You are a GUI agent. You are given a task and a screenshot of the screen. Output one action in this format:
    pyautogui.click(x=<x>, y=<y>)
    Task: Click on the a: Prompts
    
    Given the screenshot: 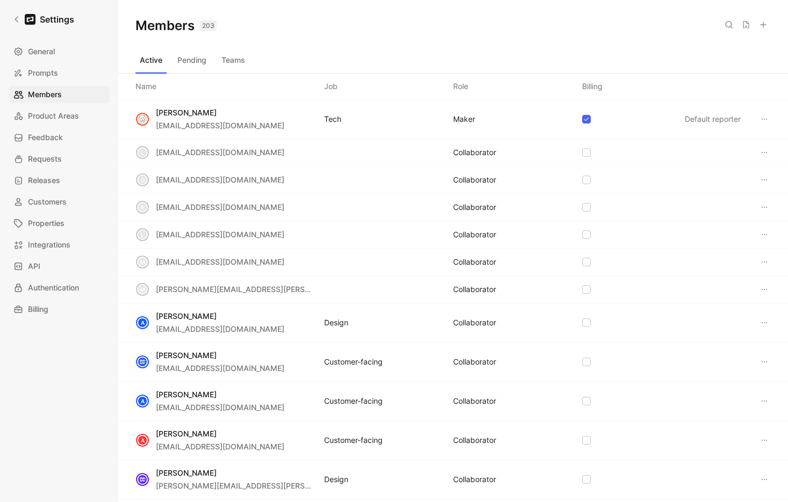 What is the action you would take?
    pyautogui.click(x=59, y=73)
    